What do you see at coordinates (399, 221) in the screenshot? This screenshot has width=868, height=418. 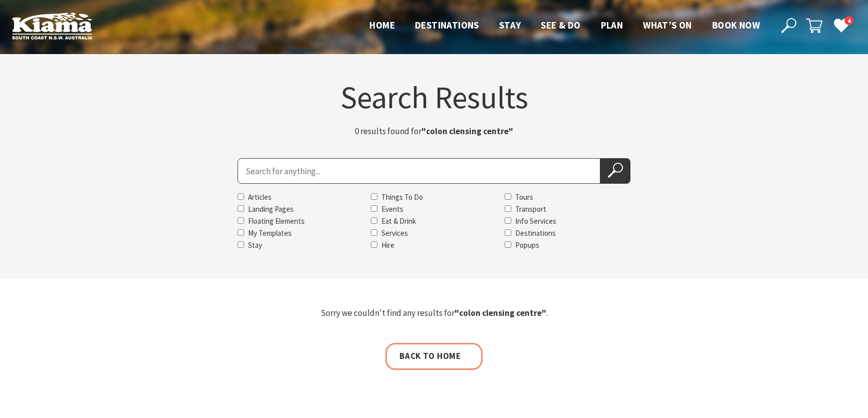 I see `label: Eat & Drink` at bounding box center [399, 221].